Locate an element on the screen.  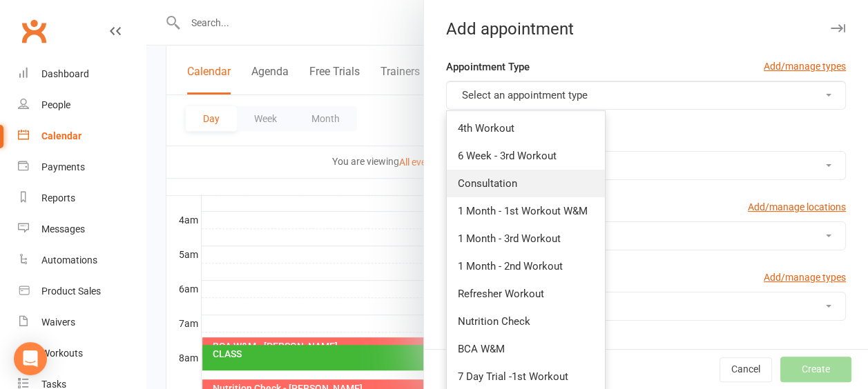
a: Waivers is located at coordinates (82, 322).